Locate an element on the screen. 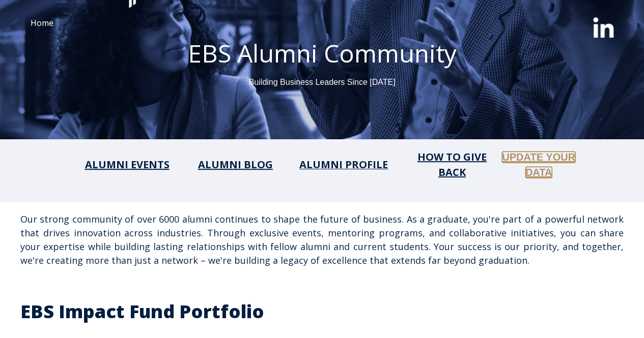 The height and width of the screenshot is (338, 644). u: ALUMNI EVENTS is located at coordinates (127, 164).